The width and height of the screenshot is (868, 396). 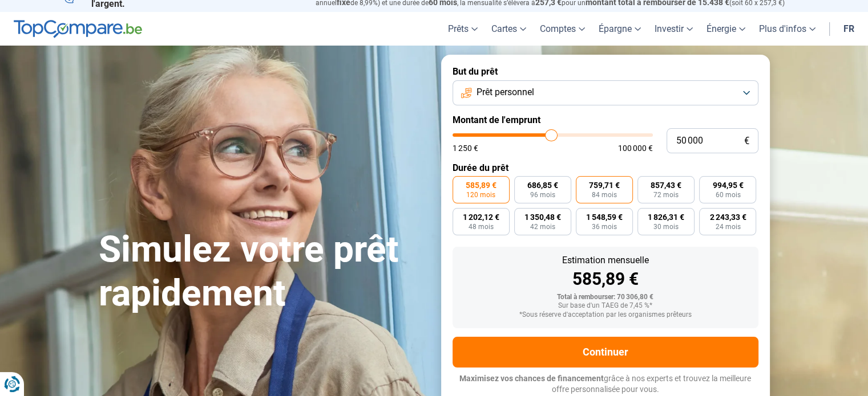 What do you see at coordinates (604, 217) in the screenshot?
I see `span: 1 548,59 €` at bounding box center [604, 217].